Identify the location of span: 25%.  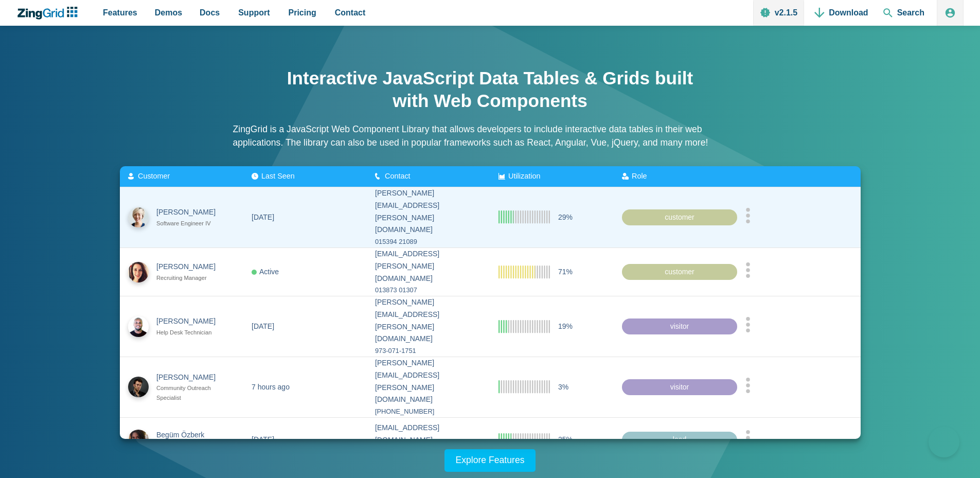
(565, 440).